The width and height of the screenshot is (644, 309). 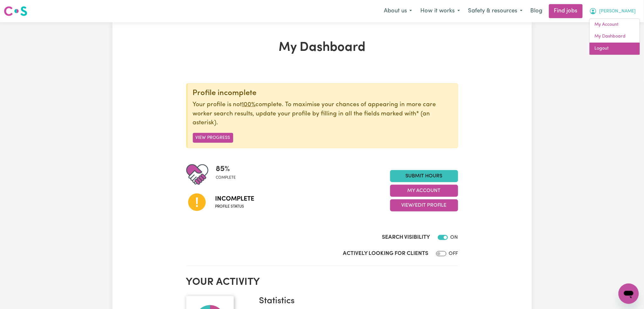 I want to click on button: How it works, so click(x=440, y=11).